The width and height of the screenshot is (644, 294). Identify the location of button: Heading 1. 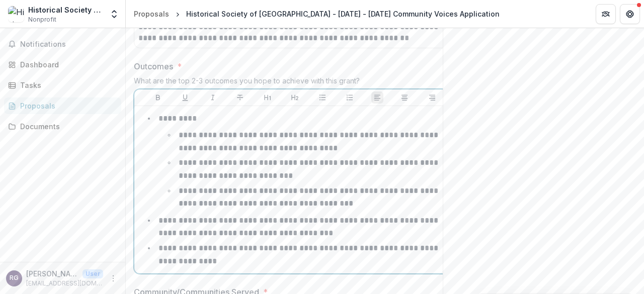
(268, 98).